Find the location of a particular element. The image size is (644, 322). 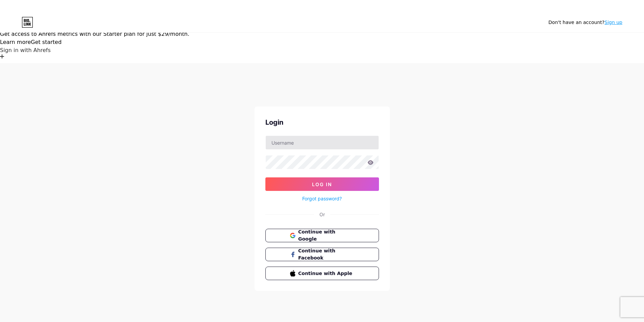

input: Username is located at coordinates (322, 142).